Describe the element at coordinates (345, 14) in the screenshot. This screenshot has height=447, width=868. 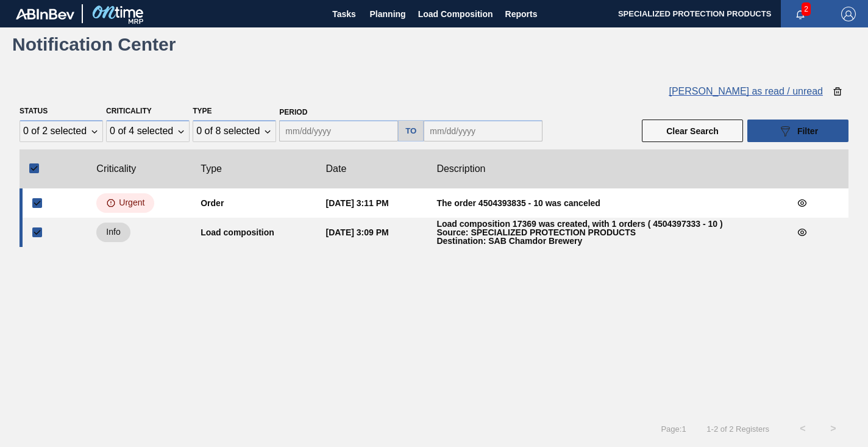
I see `span: Tasks` at that location.